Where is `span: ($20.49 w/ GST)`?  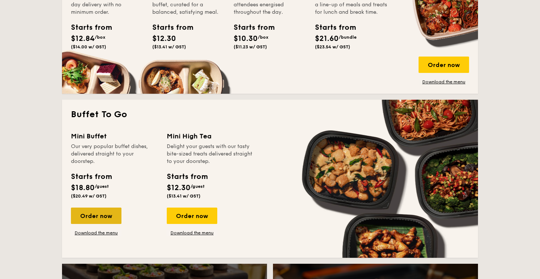
span: ($20.49 w/ GST) is located at coordinates (89, 196).